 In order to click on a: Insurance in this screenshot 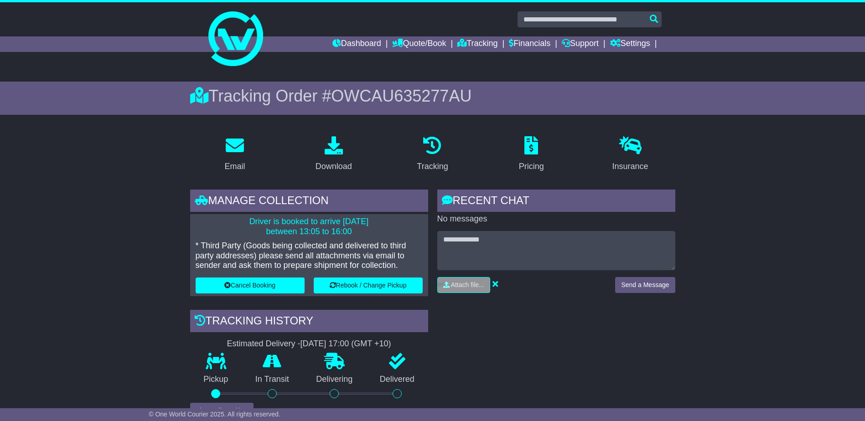, I will do `click(630, 155)`.